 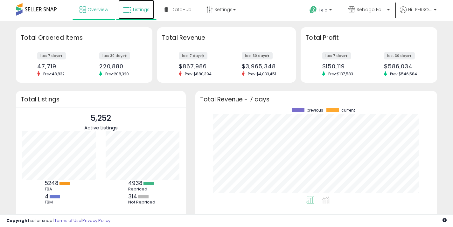 What do you see at coordinates (18, 220) in the screenshot?
I see `strong: Copyright` at bounding box center [18, 220].